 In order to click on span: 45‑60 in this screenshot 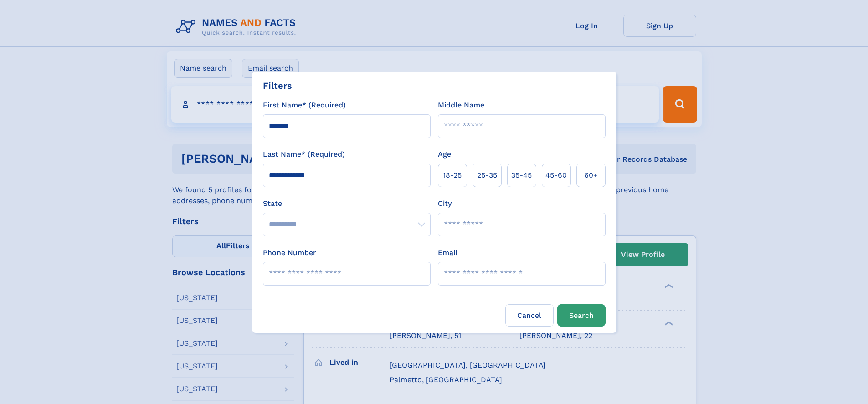, I will do `click(556, 175)`.